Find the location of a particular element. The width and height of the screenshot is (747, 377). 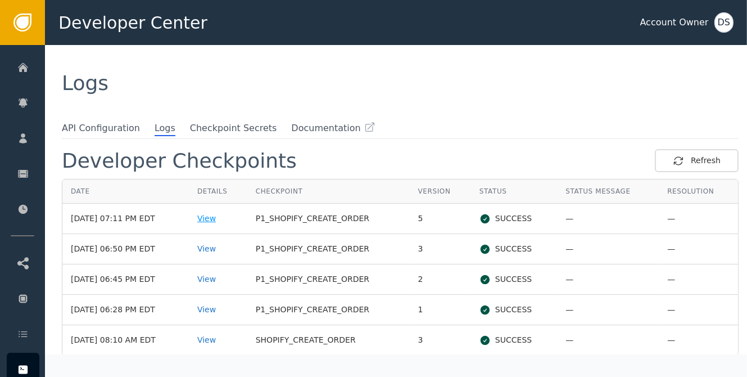

div: Resolution is located at coordinates (698, 191).